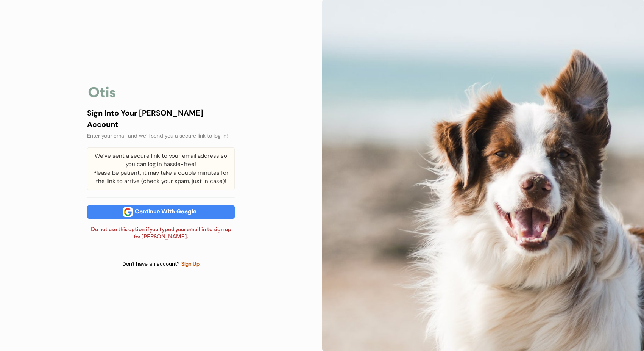  What do you see at coordinates (165, 212) in the screenshot?
I see `div: Continue With Google` at bounding box center [165, 212].